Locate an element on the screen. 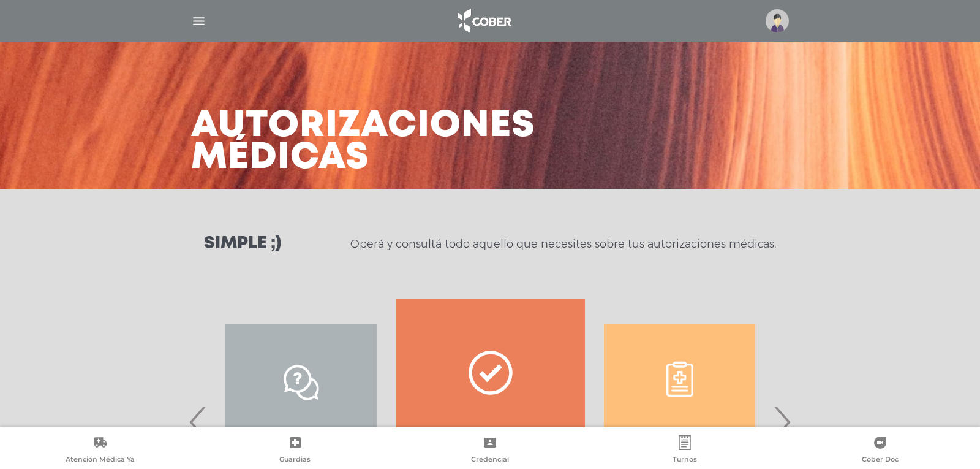  span: Guardias is located at coordinates (294, 461).